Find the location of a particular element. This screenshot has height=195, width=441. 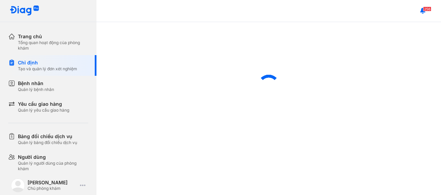

div: Quản lý bảng đối chiếu dịch vụ is located at coordinates (48, 143).